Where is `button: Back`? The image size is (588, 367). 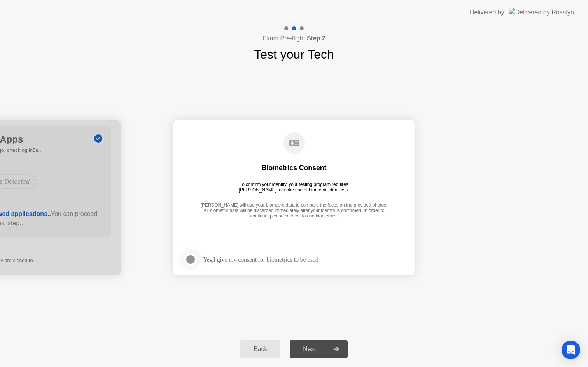
button: Back is located at coordinates (260, 349).